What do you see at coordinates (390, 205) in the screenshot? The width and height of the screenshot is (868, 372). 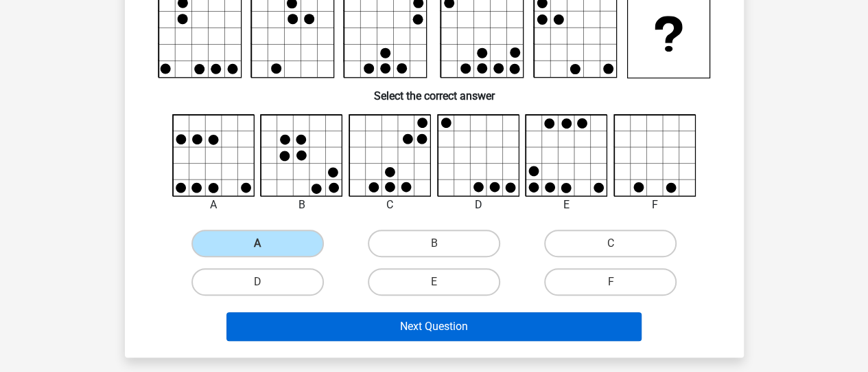 I see `div: C` at bounding box center [390, 205].